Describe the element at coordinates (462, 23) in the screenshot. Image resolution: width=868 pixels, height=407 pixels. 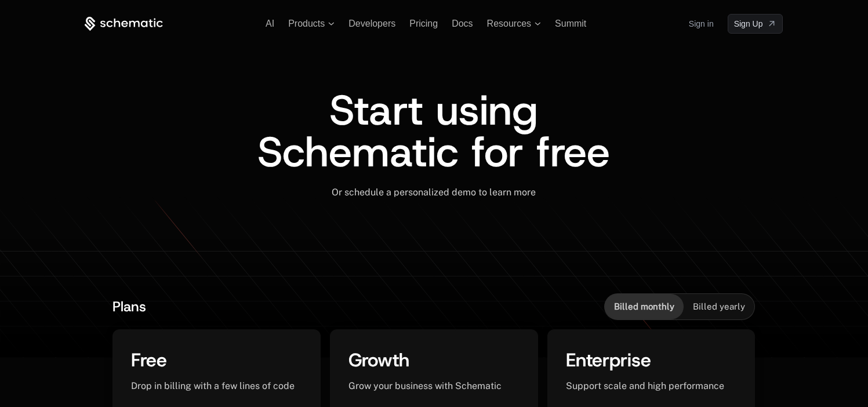
I see `a: Docs` at that location.